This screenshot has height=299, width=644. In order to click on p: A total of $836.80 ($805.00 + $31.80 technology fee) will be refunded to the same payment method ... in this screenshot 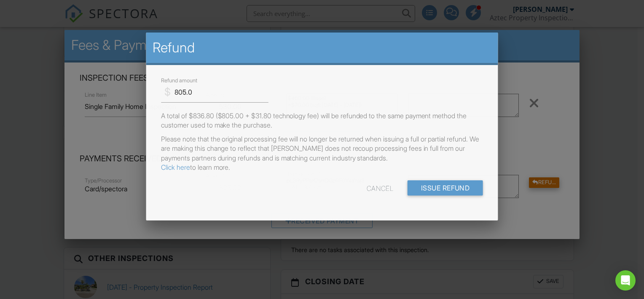, I will do `click(322, 120)`.